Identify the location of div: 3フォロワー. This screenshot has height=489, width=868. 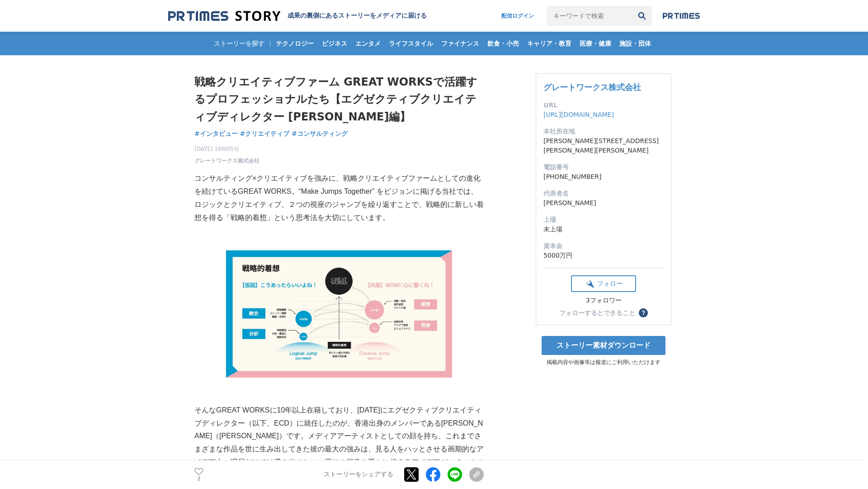
(603, 300).